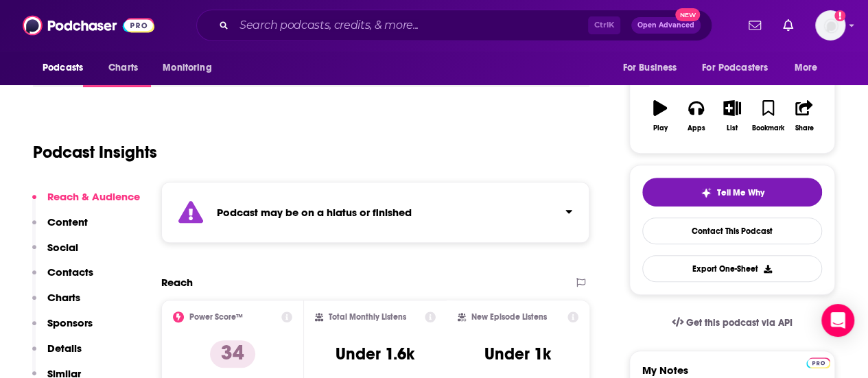 This screenshot has height=378, width=868. What do you see at coordinates (454, 25) in the screenshot?
I see `div: Search podcasts, credits, & more...` at bounding box center [454, 25].